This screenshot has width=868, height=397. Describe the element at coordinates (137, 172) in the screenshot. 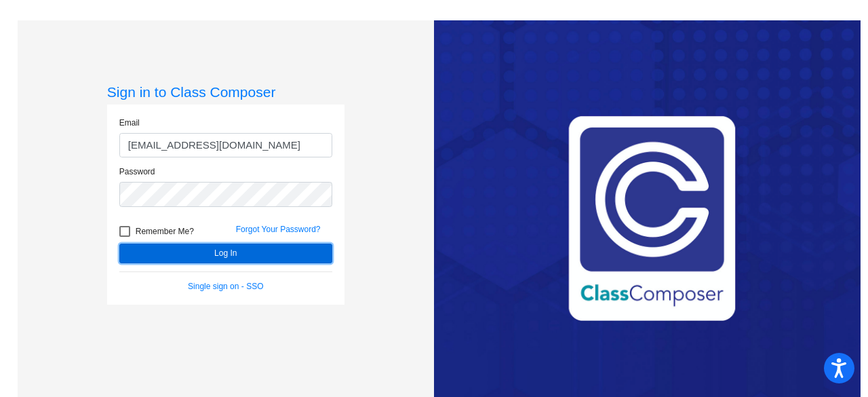

I see `label: Password` at that location.